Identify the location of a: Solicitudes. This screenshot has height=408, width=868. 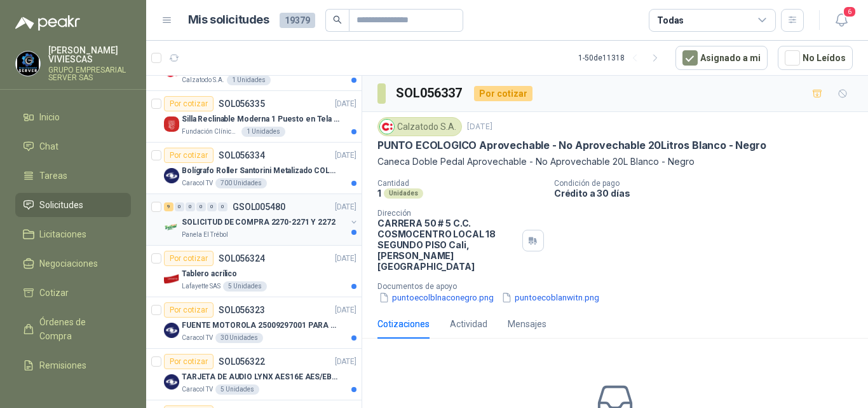
(73, 205).